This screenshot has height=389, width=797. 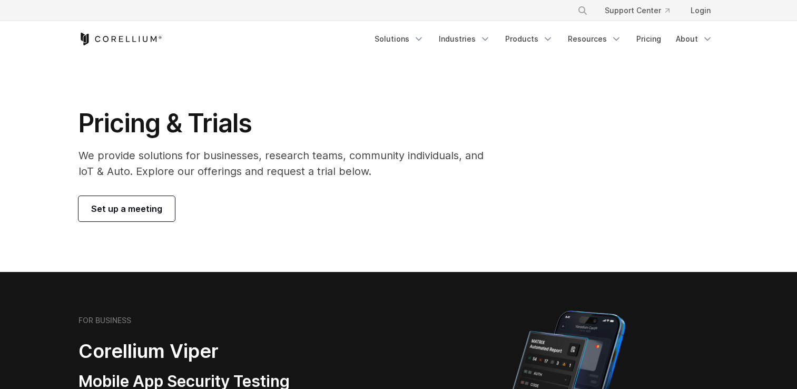 What do you see at coordinates (399, 39) in the screenshot?
I see `a: Solutions` at bounding box center [399, 39].